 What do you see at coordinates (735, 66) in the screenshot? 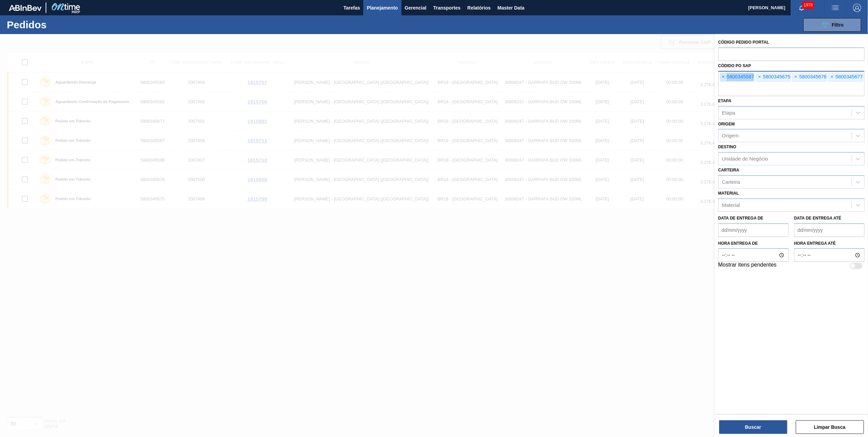
I see `label: Códido PO SAP` at bounding box center [735, 66].